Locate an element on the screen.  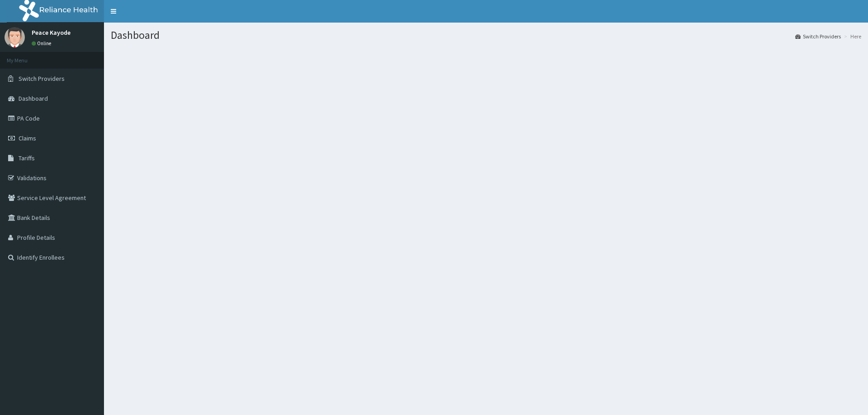
h1: Dashboard is located at coordinates (486, 35).